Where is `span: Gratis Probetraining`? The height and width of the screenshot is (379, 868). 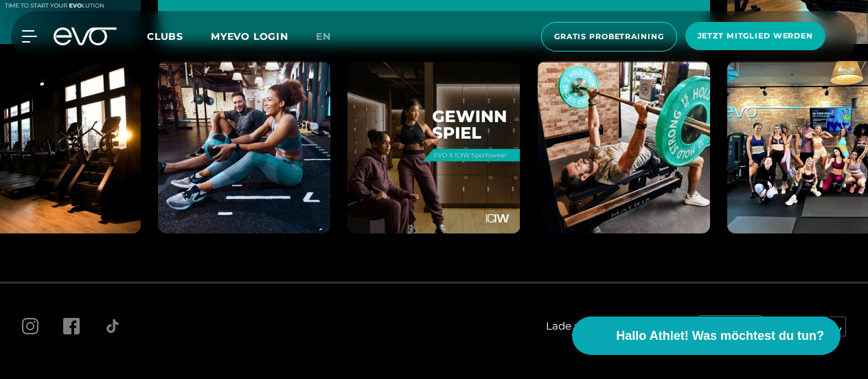 span: Gratis Probetraining is located at coordinates (609, 37).